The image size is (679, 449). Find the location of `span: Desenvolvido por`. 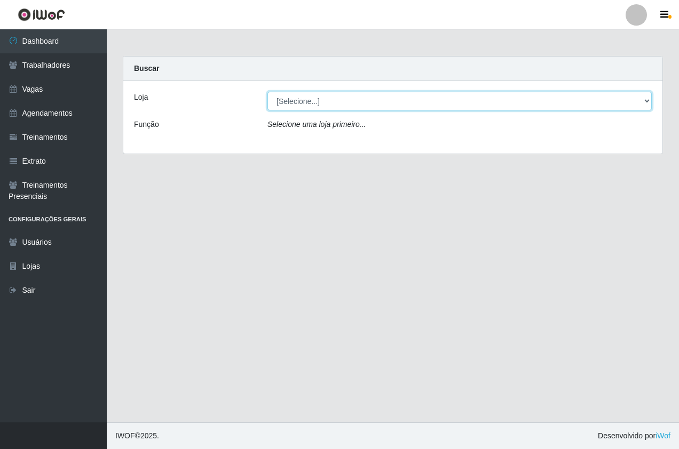

span: Desenvolvido por is located at coordinates (634, 436).